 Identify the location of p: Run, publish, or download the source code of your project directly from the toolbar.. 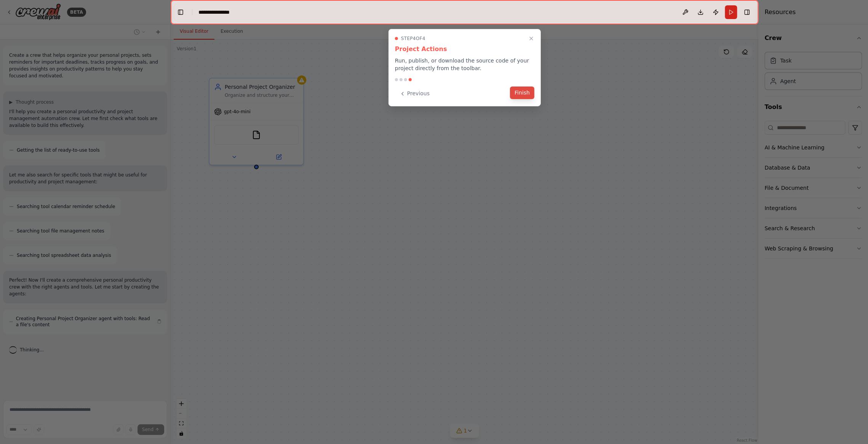
(465, 65).